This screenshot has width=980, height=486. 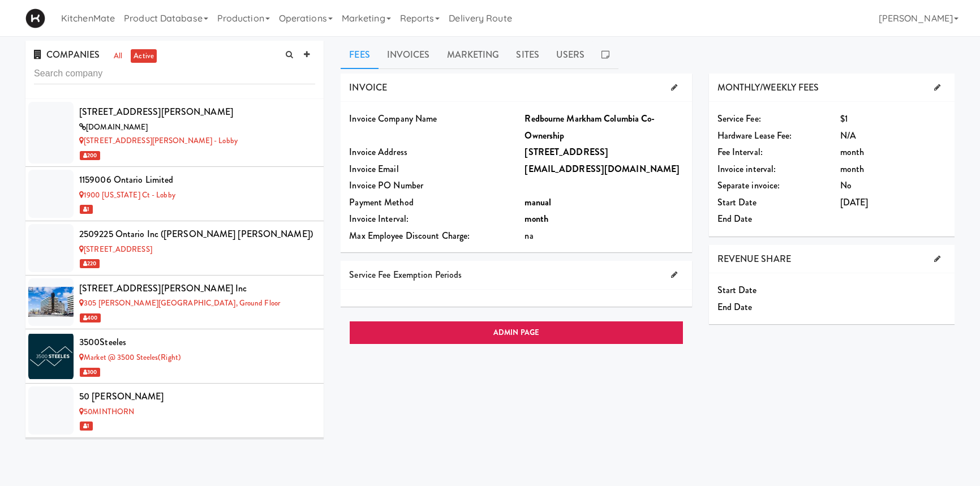 I want to click on a: Sites, so click(x=527, y=55).